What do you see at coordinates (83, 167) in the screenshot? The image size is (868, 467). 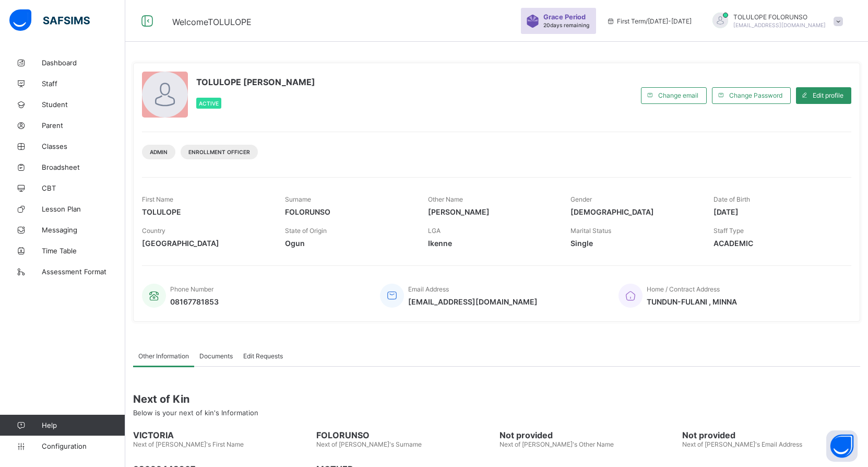 I see `span: Broadsheet` at bounding box center [83, 167].